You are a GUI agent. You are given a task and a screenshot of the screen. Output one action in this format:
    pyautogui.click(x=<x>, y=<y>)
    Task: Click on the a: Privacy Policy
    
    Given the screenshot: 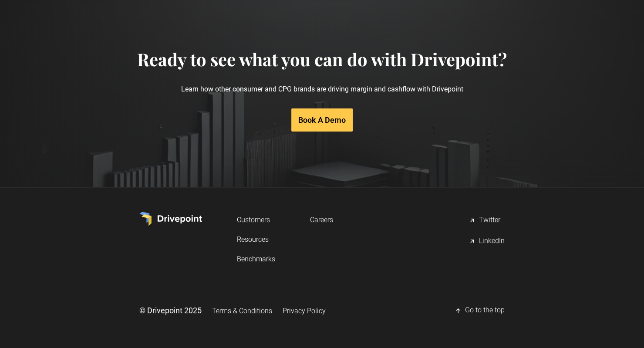 What is the action you would take?
    pyautogui.click(x=304, y=311)
    